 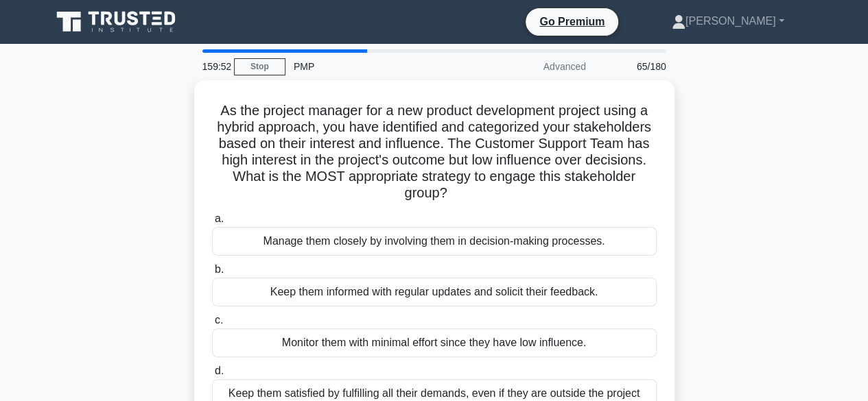 What do you see at coordinates (214, 66) in the screenshot?
I see `div: 159:52` at bounding box center [214, 66].